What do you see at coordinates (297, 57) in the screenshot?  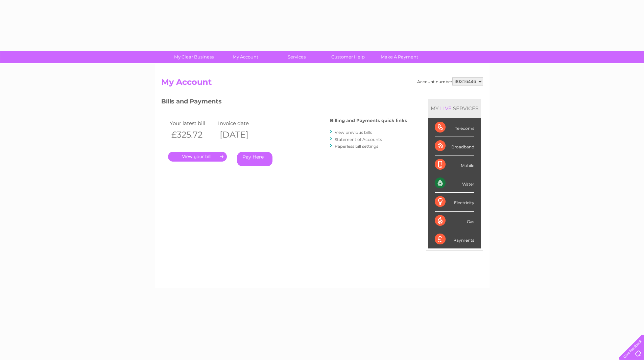 I see `a: Services` at bounding box center [297, 57].